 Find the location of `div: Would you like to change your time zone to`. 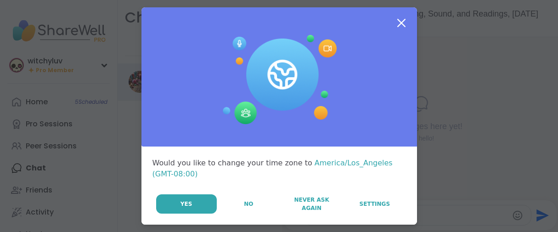

div: Would you like to change your time zone to is located at coordinates (279, 169).